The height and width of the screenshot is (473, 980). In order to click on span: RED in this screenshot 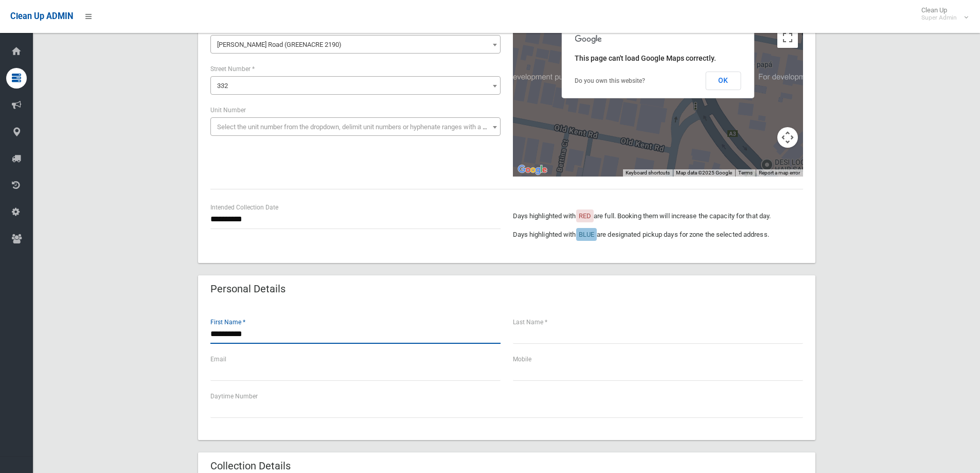, I will do `click(585, 215)`.